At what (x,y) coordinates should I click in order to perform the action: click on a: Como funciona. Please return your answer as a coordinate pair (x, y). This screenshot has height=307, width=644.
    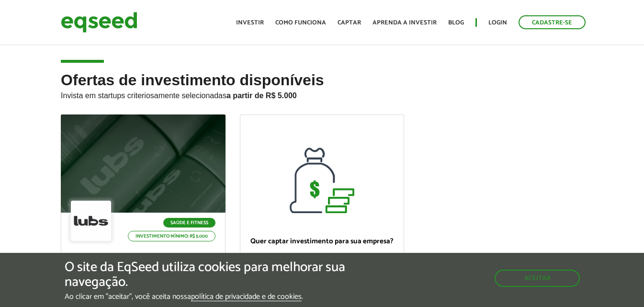
    Looking at the image, I should click on (300, 23).